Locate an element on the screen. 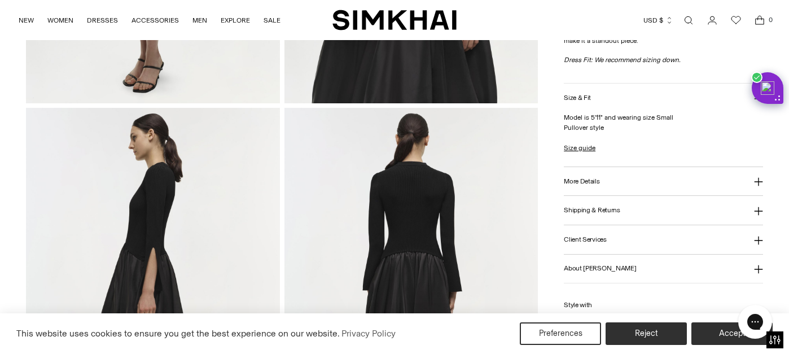 This screenshot has width=789, height=354. a: DRESSES is located at coordinates (102, 20).